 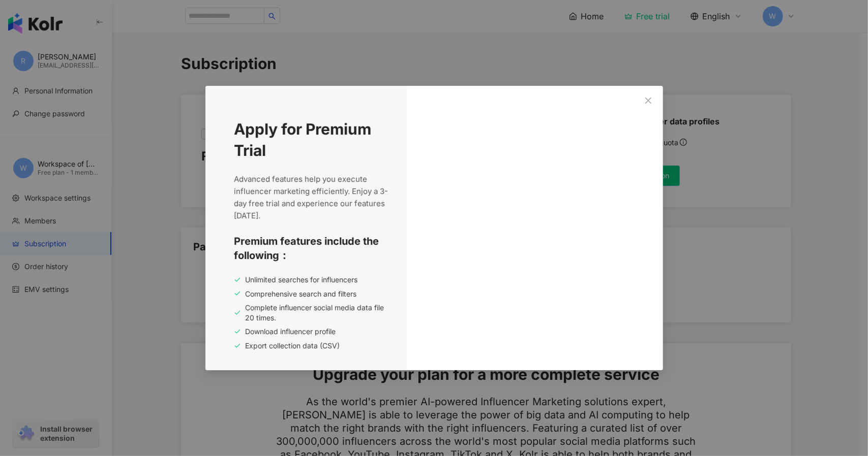 What do you see at coordinates (311, 197) in the screenshot?
I see `span: Advanced features help you execute influencer marketing efficiently. Enjoy a 3-day free trial and...` at bounding box center [311, 197].